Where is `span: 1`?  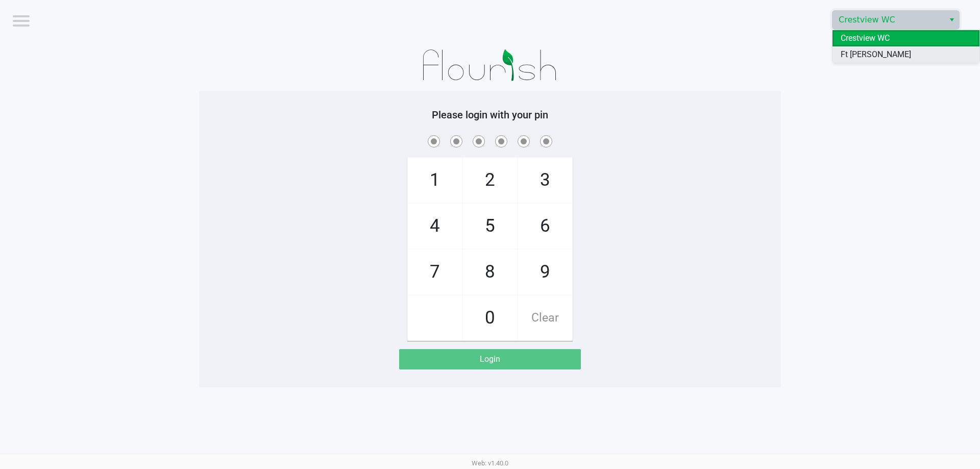 span: 1 is located at coordinates (435, 180).